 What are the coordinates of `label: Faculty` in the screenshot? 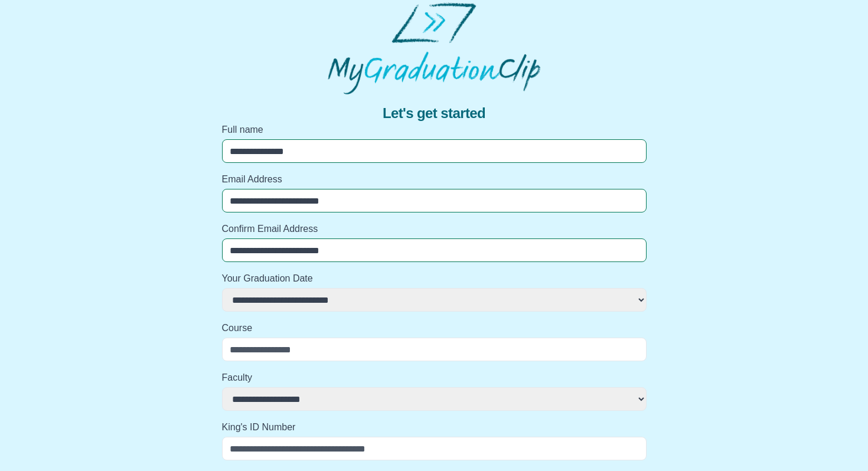 It's located at (434, 377).